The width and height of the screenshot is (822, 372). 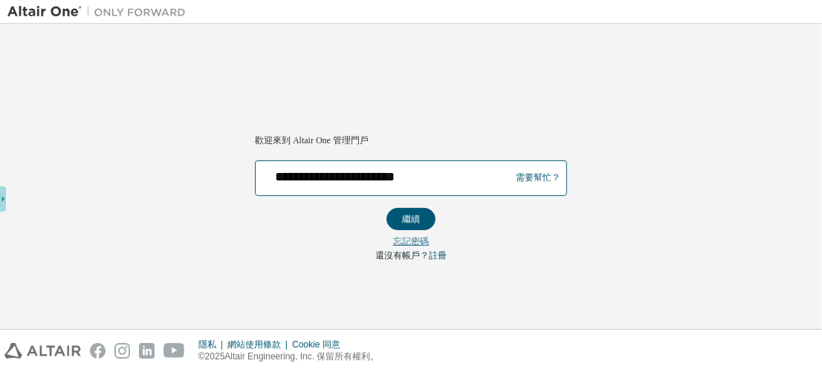 I want to click on font: Cookie 同意, so click(x=316, y=345).